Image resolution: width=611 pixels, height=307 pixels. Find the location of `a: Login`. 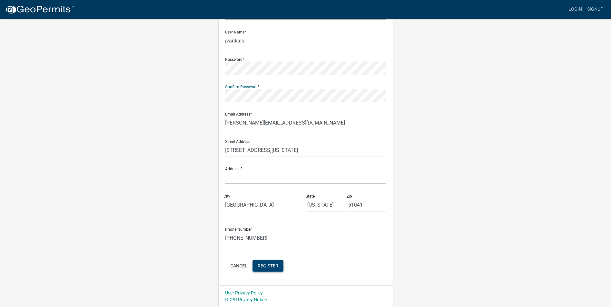

a: Login is located at coordinates (575, 9).